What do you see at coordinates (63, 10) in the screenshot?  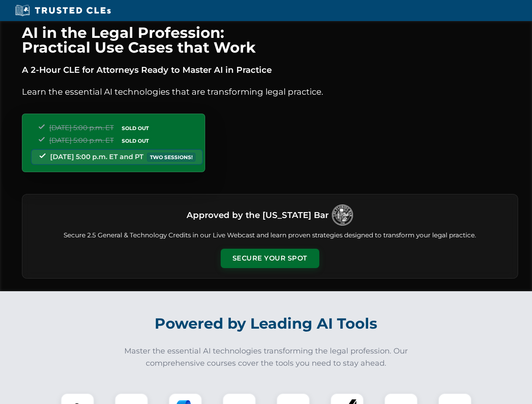 I see `img: Trusted CLEs` at bounding box center [63, 10].